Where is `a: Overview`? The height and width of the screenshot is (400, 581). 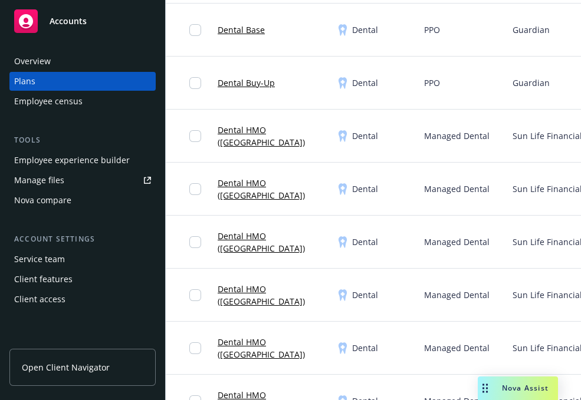
a: Overview is located at coordinates (83, 61).